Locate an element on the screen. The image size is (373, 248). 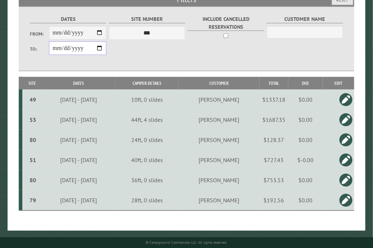
label: To: is located at coordinates (39, 49).